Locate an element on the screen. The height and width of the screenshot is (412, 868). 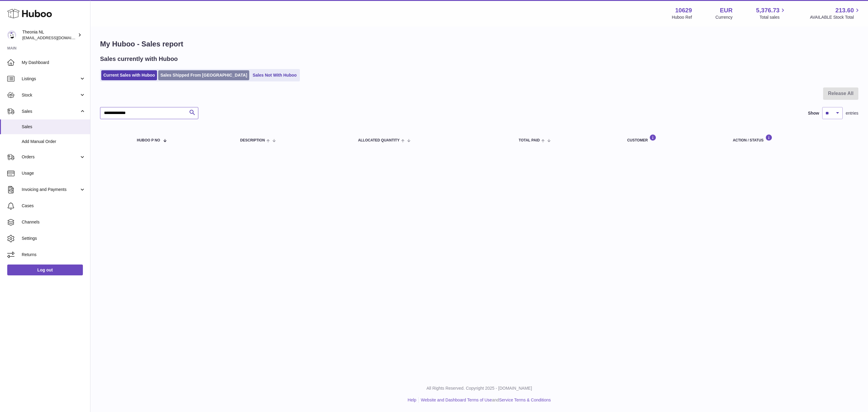
span: AVAILABLE Stock Total is located at coordinates (835, 17).